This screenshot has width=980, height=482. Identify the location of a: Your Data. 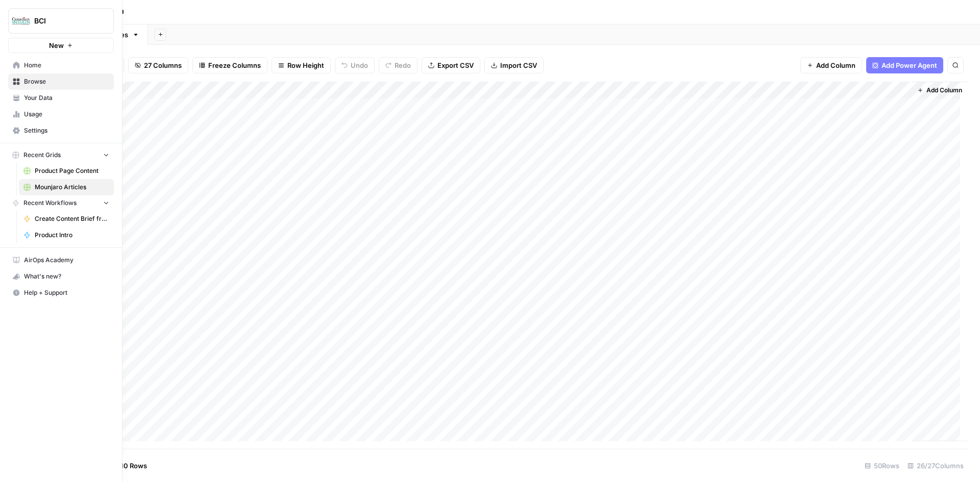
(61, 98).